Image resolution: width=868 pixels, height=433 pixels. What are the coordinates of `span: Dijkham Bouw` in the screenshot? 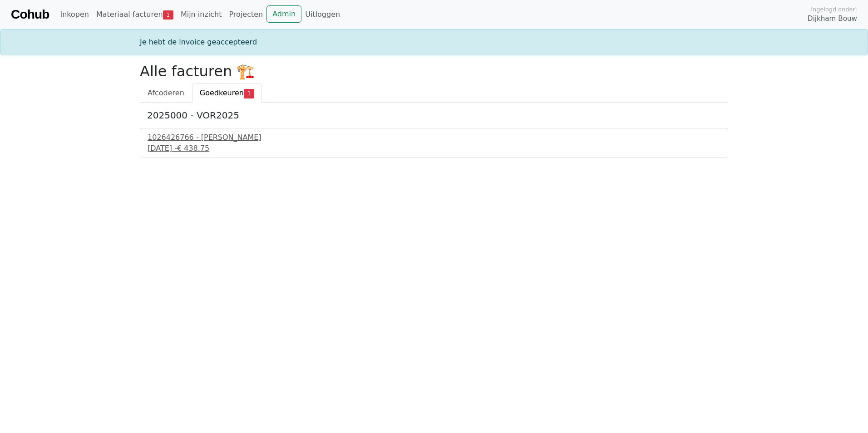 It's located at (832, 19).